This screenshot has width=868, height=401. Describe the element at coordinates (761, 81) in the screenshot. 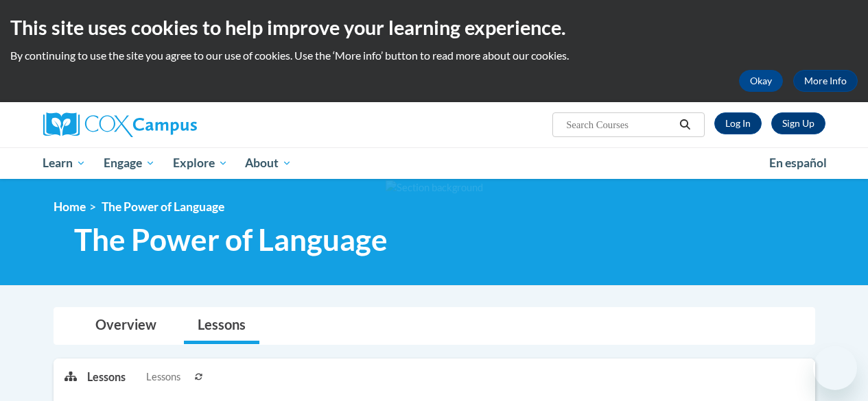

I see `button: Okay` at that location.